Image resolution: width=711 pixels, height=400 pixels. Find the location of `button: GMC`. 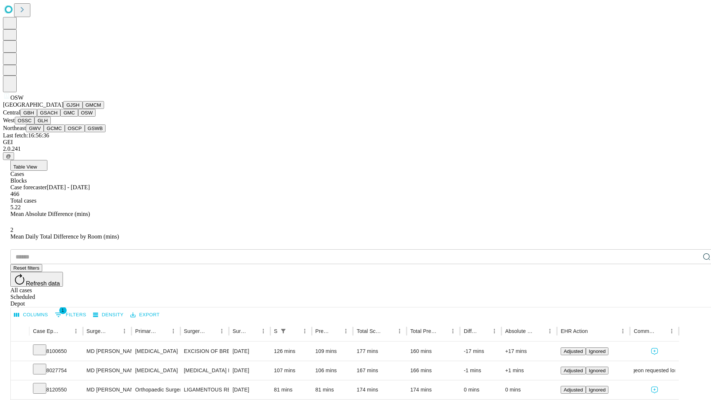

button: GMC is located at coordinates (69, 113).